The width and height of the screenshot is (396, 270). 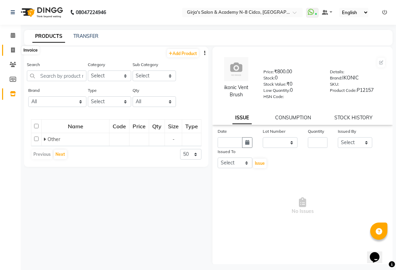 I want to click on label: Issued To, so click(x=226, y=152).